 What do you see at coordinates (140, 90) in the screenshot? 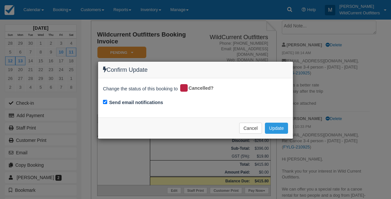
I see `span: Change the status of this booking to` at bounding box center [140, 90].